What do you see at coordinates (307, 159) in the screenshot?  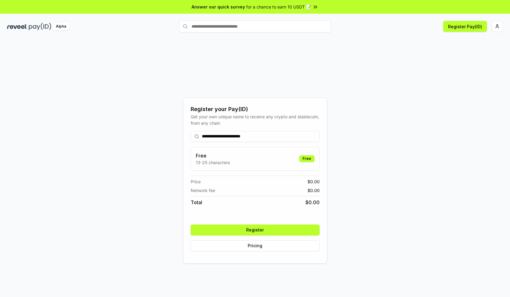 I see `div: Free` at bounding box center [307, 159].